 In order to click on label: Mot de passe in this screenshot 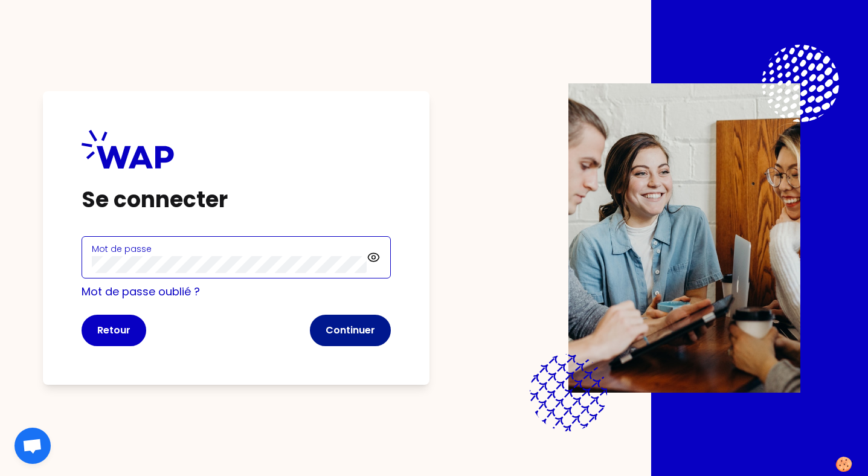, I will do `click(122, 248)`.